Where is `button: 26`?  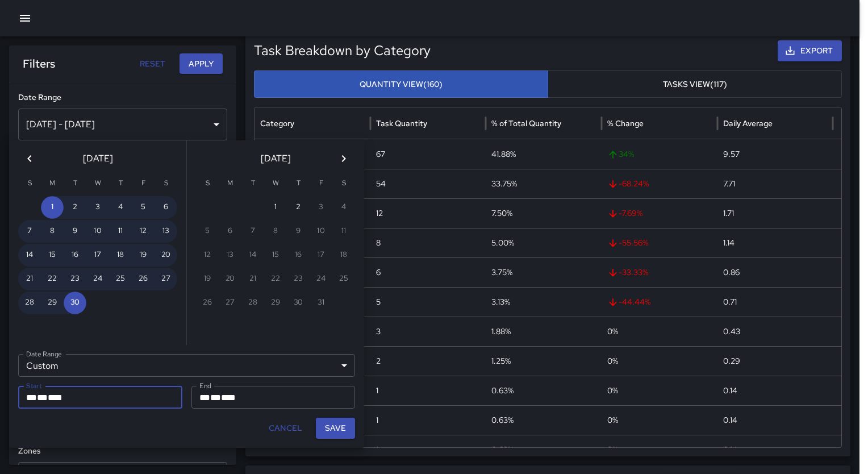 button: 26 is located at coordinates (143, 279).